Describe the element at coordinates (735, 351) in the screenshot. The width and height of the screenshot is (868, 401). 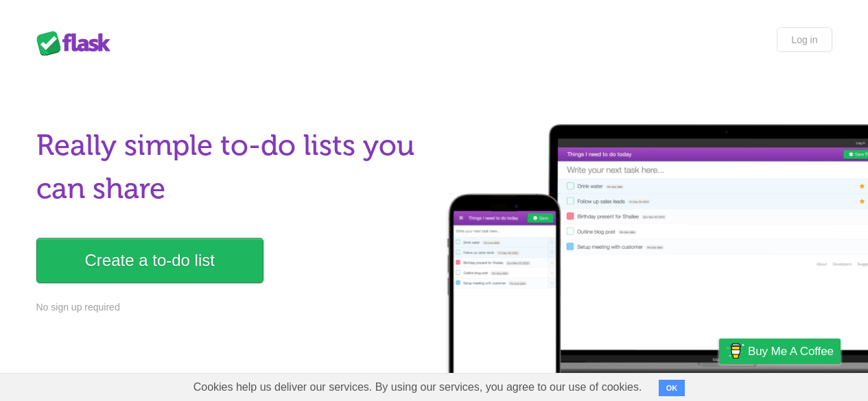
I see `img: Buy me a coffee` at that location.